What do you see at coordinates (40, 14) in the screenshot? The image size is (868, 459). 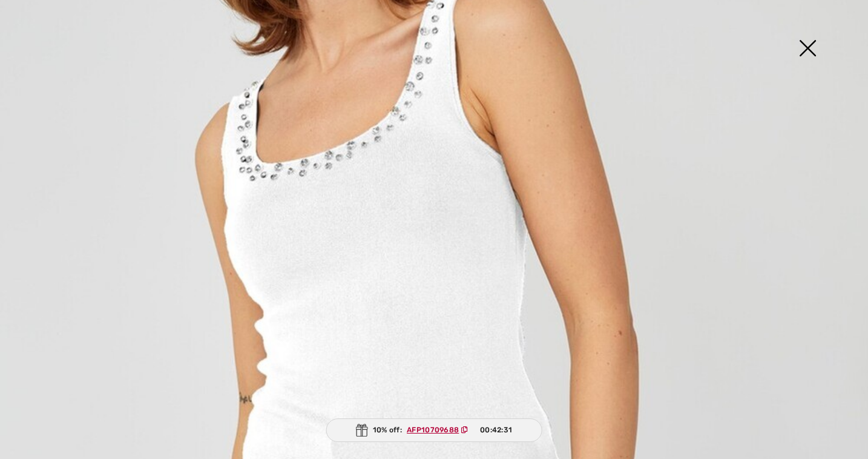 I see `span: Help` at bounding box center [40, 14].